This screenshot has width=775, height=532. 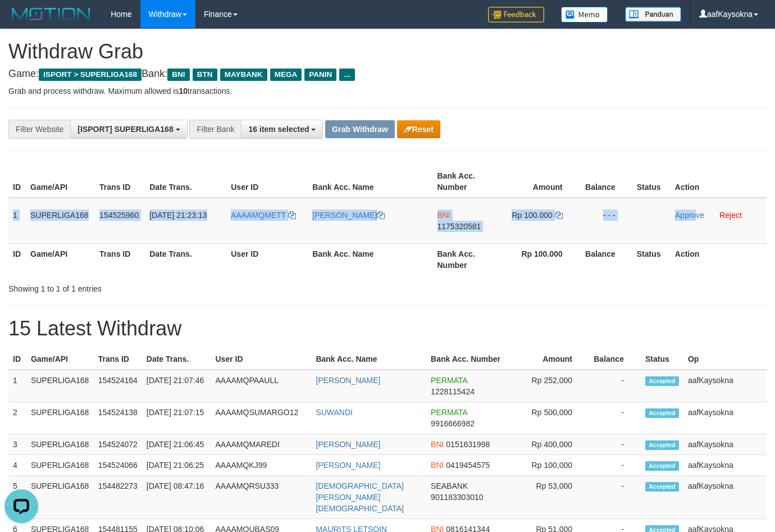 I want to click on img: Button%20Memo.svg, so click(x=585, y=14).